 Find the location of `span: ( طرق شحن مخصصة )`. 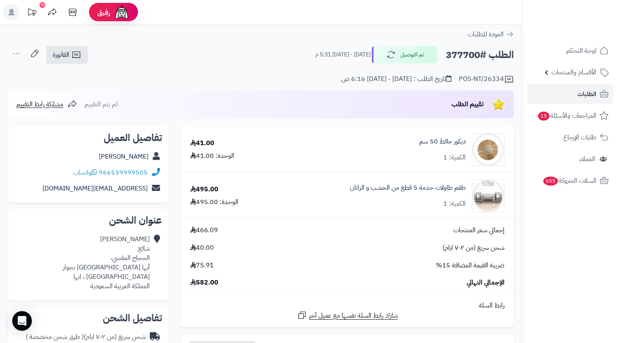

span: ( طرق شحن مخصصة ) is located at coordinates (55, 337).